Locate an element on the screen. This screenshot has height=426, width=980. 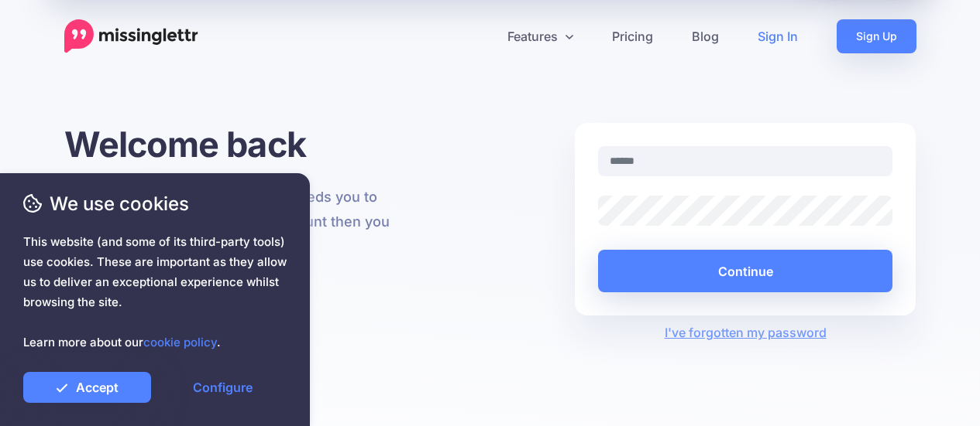
a: I've forgotten my password is located at coordinates (745, 333).